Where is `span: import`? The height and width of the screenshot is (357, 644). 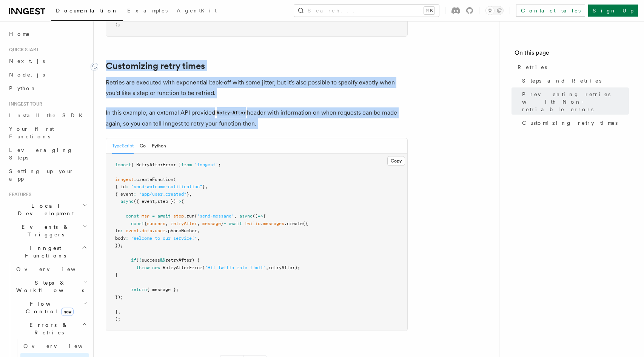
span: import is located at coordinates (123, 165).